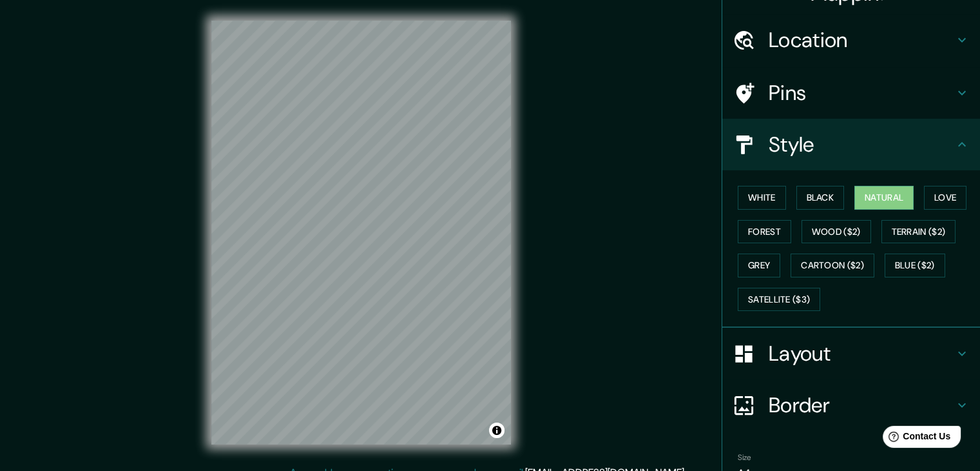  I want to click on button: Love, so click(945, 197).